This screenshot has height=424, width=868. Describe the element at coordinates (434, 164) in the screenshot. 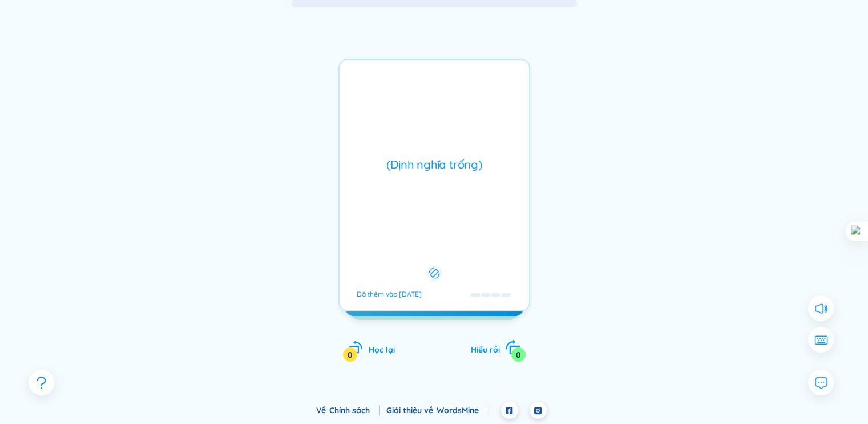

I see `font: (Định nghĩa trống)` at that location.